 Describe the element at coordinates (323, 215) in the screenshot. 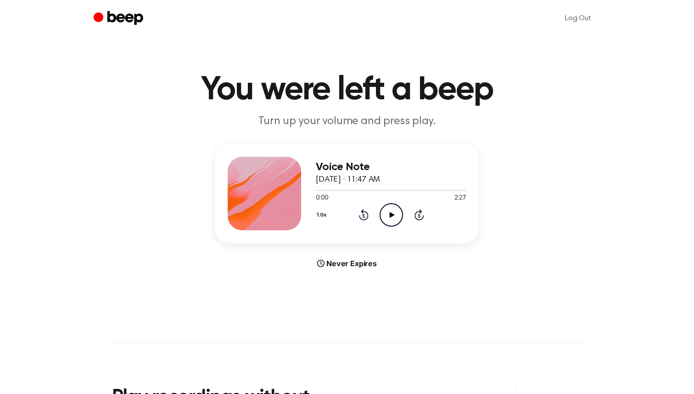

I see `button: 1.0x` at that location.